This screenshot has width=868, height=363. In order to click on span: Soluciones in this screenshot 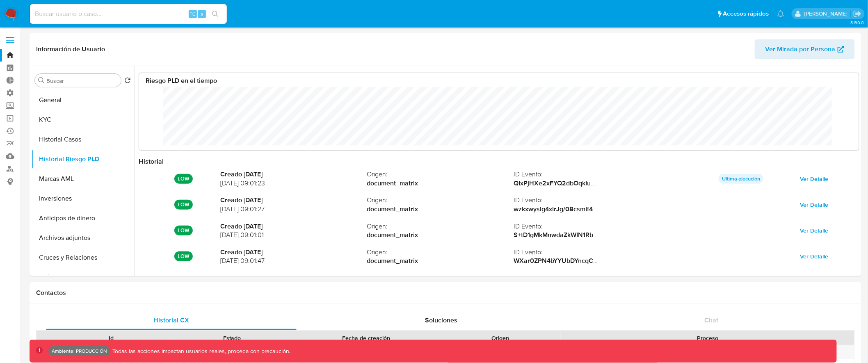, I will do `click(441, 320)`.